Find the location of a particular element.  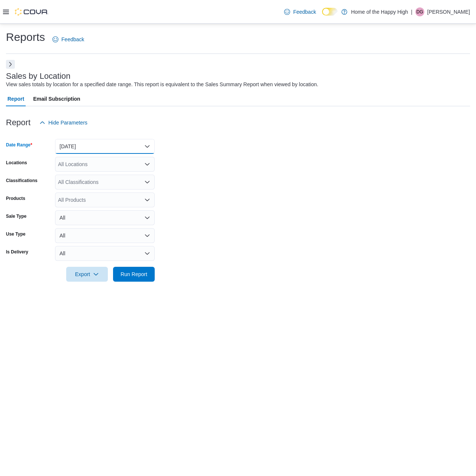

button: Hide Parameters is located at coordinates (63, 123).